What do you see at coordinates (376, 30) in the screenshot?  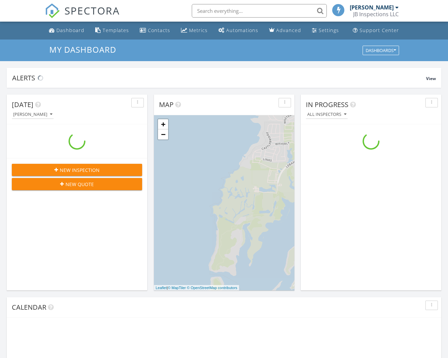 I see `a: Support Center` at bounding box center [376, 30].